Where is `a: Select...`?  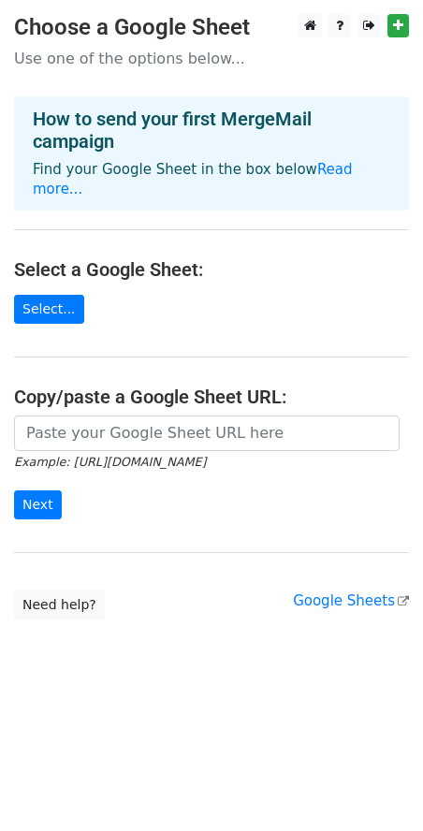 a: Select... is located at coordinates (49, 309).